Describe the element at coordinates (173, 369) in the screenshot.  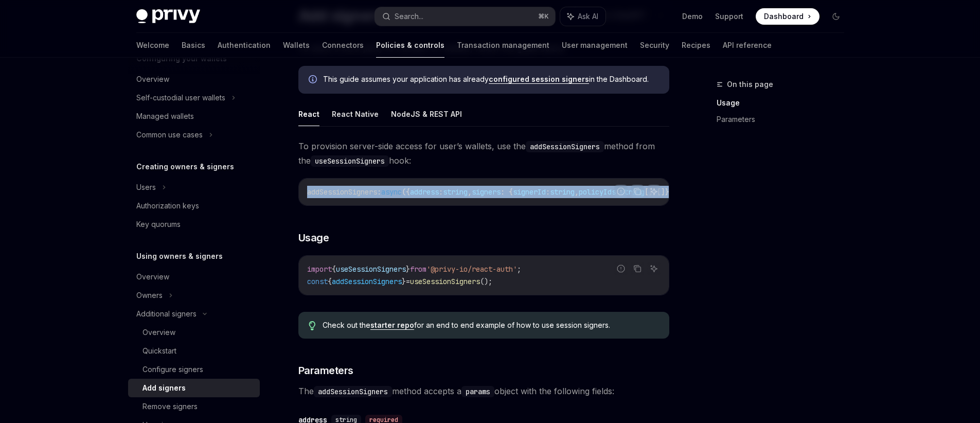
I see `div: Configure signers` at that location.